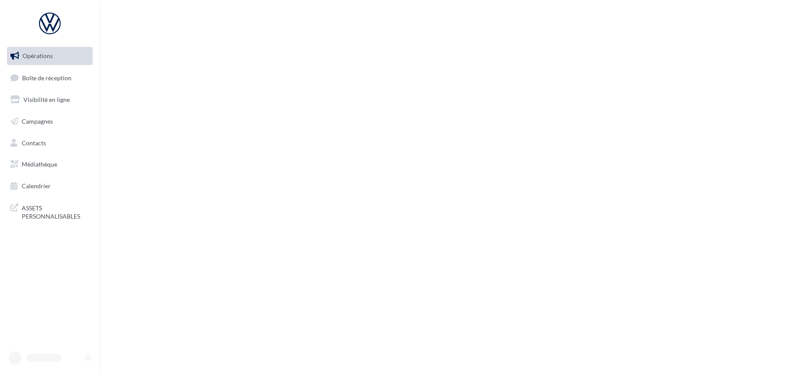 Image resolution: width=789 pixels, height=373 pixels. Describe the element at coordinates (50, 56) in the screenshot. I see `a: Opérations` at that location.